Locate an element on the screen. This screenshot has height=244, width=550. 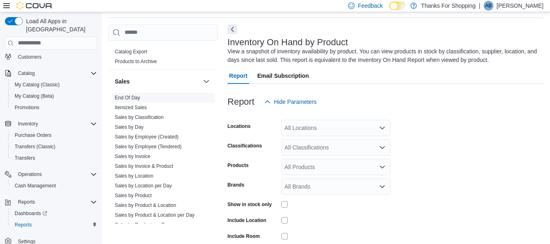
a: Sales by Product & Location per Day is located at coordinates (155, 215).